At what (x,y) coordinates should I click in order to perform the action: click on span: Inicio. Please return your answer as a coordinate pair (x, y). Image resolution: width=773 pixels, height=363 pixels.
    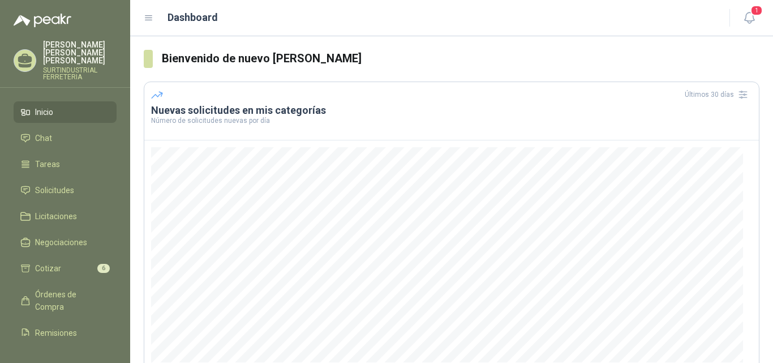
    Looking at the image, I should click on (44, 112).